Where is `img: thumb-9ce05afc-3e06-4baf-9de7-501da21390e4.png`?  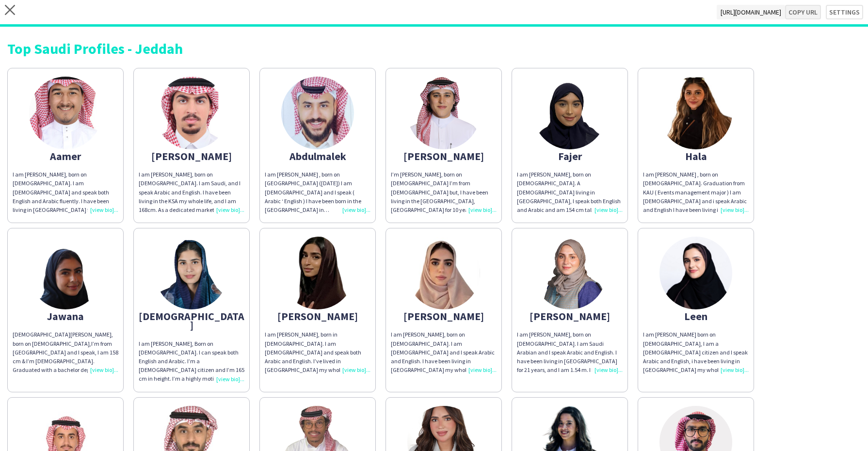
img: thumb-9ce05afc-3e06-4baf-9de7-501da21390e4.png is located at coordinates (318, 273).